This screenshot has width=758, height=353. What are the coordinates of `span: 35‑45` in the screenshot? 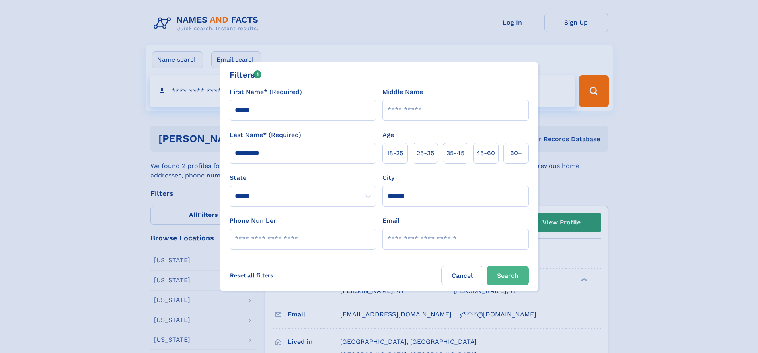 It's located at (455, 153).